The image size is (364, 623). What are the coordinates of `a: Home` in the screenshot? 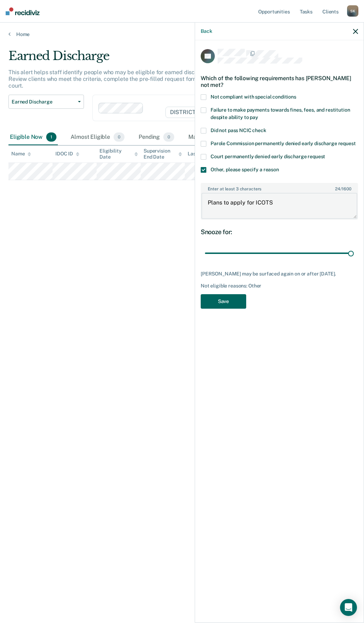 It's located at (182, 34).